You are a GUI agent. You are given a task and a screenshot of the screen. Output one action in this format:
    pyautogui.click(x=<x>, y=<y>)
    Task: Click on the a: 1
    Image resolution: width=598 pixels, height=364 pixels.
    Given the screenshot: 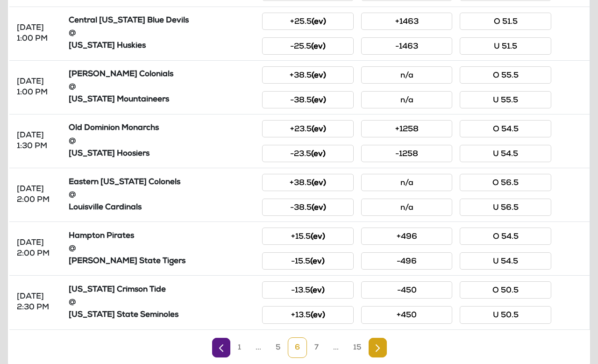 What is the action you would take?
    pyautogui.click(x=239, y=347)
    